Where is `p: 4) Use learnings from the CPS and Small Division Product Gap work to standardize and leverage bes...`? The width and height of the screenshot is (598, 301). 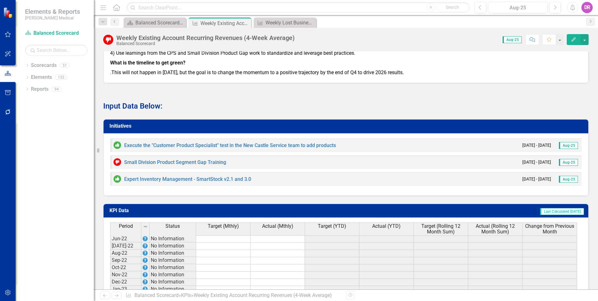
p: 4) Use learnings from the CPS and Small Division Product Gap work to standardize and leverage bes... is located at coordinates (346, 53).